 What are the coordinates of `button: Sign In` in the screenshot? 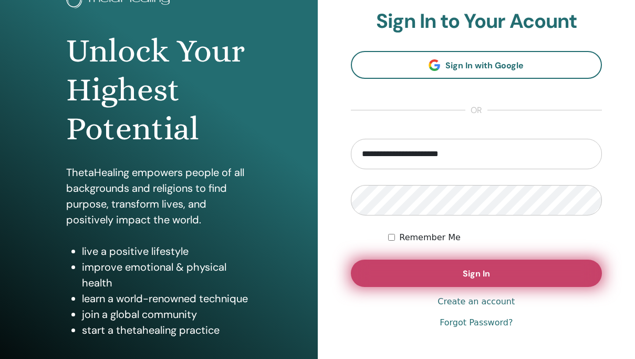 It's located at (476, 273).